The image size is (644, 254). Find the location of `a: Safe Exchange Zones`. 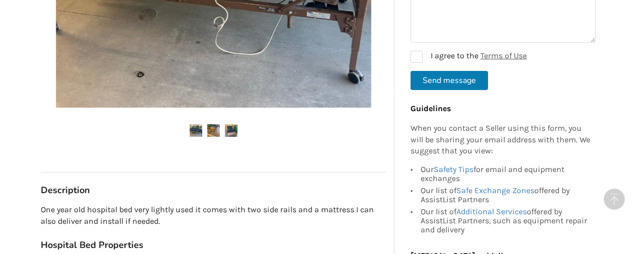

a: Safe Exchange Zones is located at coordinates (495, 190).